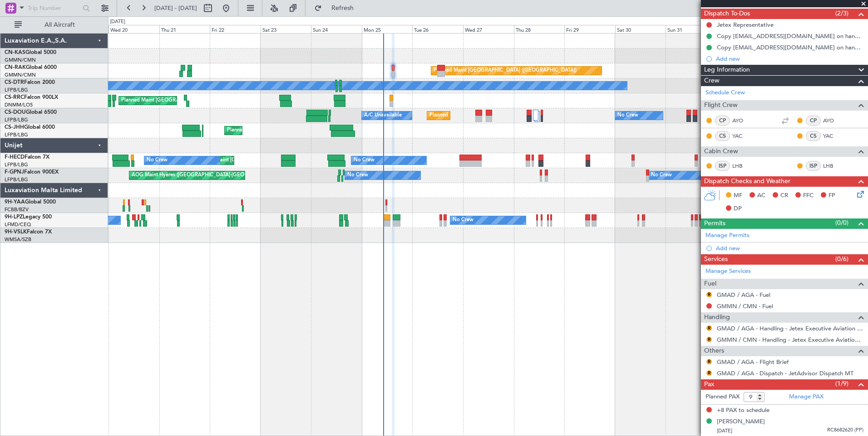  Describe the element at coordinates (16, 210) in the screenshot. I see `a: FCBB/BZV` at that location.